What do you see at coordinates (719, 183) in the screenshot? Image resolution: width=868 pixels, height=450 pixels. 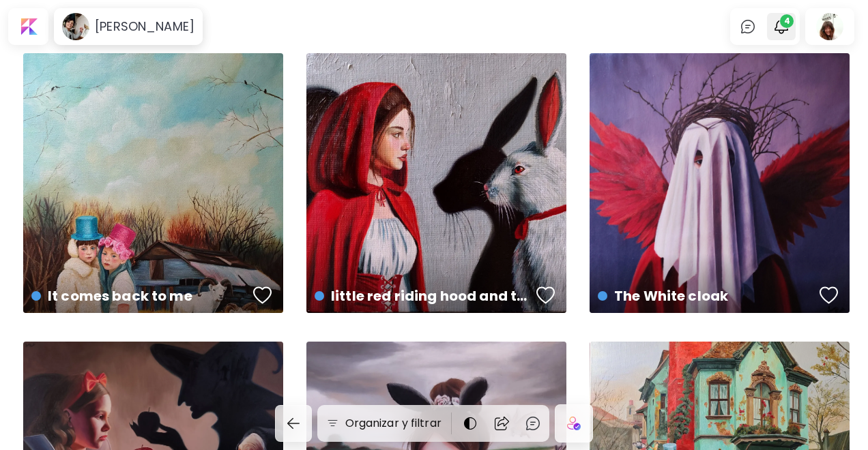 I see `a: The White cloakfavoriteshttps://cdn.kaleido.art/CDN/Artwork/174488/Primary/medium.webp?updated=77...` at bounding box center [719, 183].